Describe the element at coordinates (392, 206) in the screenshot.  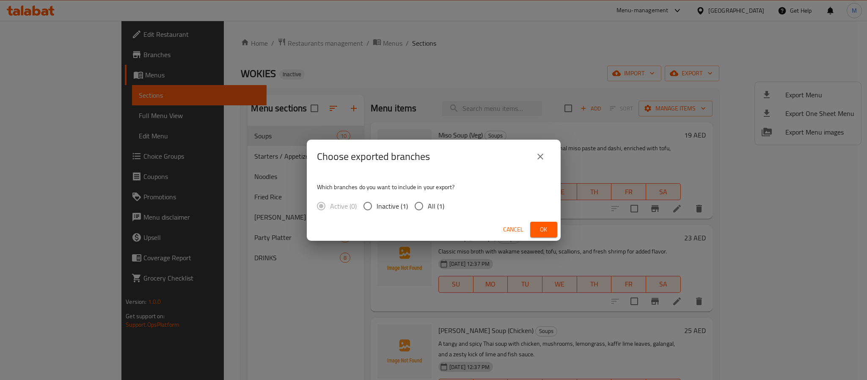
I see `span: Inactive (1)` at that location.